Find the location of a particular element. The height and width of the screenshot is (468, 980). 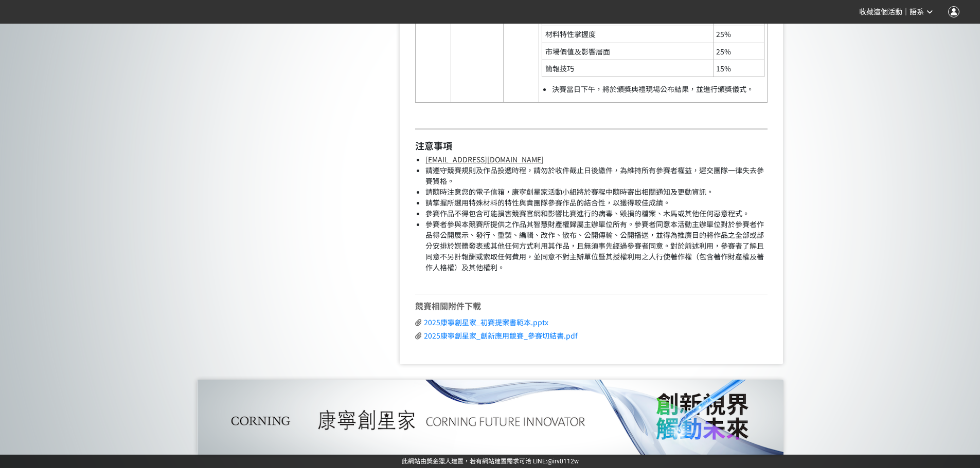

div: 競賽相關附件下載 is located at coordinates (591, 306).